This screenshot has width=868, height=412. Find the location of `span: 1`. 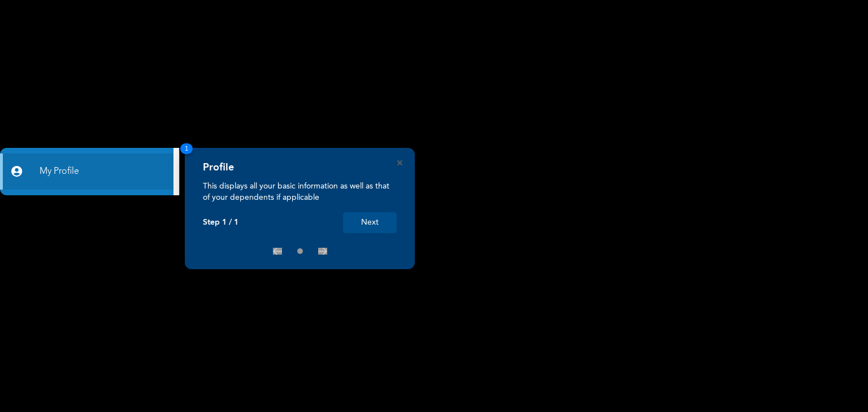

span: 1 is located at coordinates (186, 148).